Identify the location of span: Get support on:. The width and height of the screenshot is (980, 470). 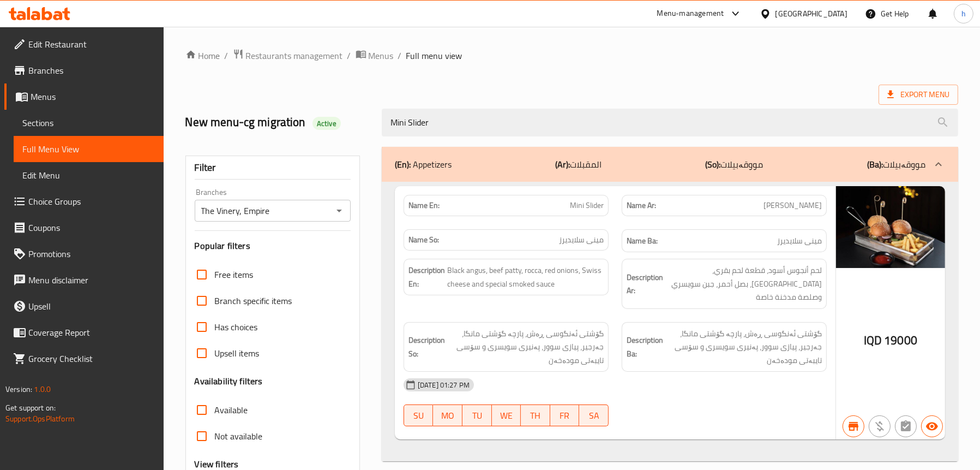
(30, 408).